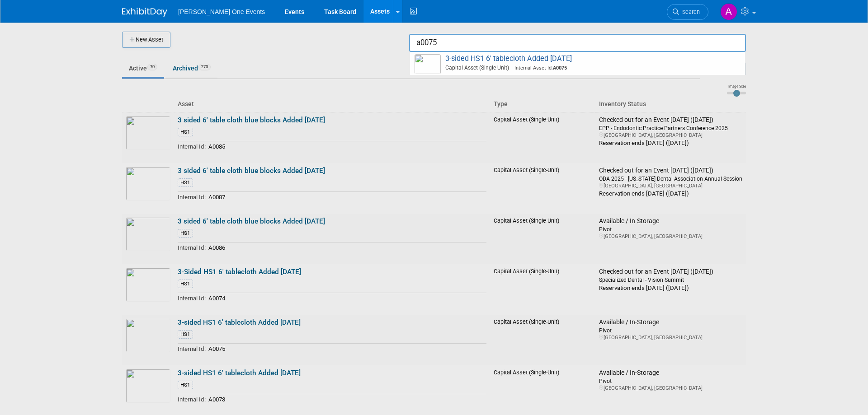 The image size is (868, 415). What do you see at coordinates (690, 12) in the screenshot?
I see `span: Search` at bounding box center [690, 12].